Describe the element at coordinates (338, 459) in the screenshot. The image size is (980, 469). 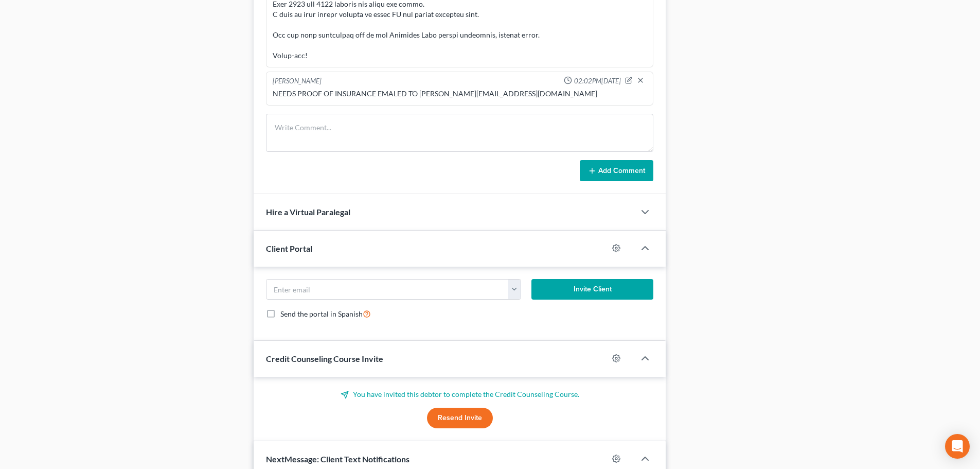
I see `span: NextMessage: Client Text Notifications` at that location.